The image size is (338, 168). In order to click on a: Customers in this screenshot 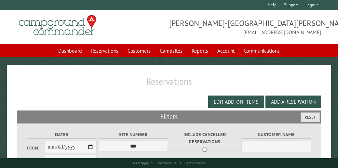, I will do `click(139, 51)`.